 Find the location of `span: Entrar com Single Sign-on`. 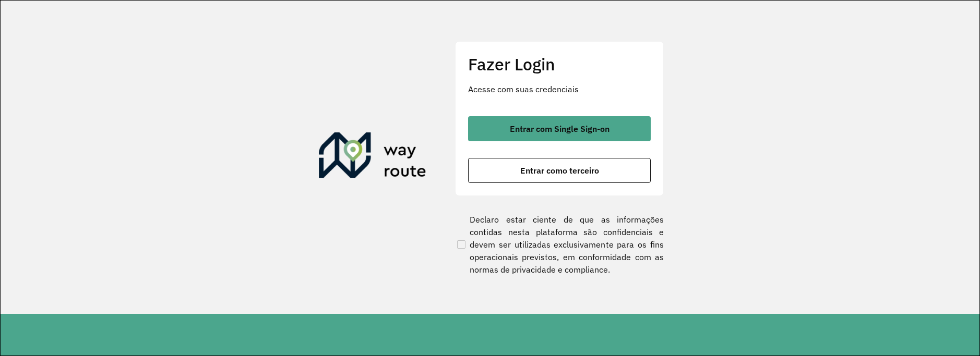

span: Entrar com Single Sign-on is located at coordinates (559, 129).